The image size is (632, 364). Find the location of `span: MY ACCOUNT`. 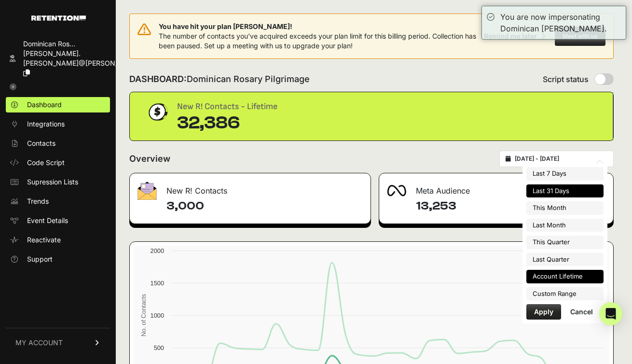

span: MY ACCOUNT is located at coordinates (39, 342).